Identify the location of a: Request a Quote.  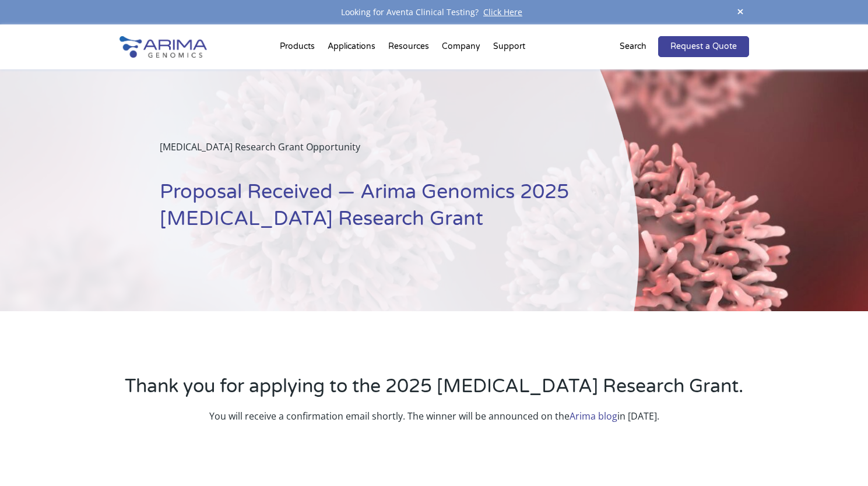
(703, 46).